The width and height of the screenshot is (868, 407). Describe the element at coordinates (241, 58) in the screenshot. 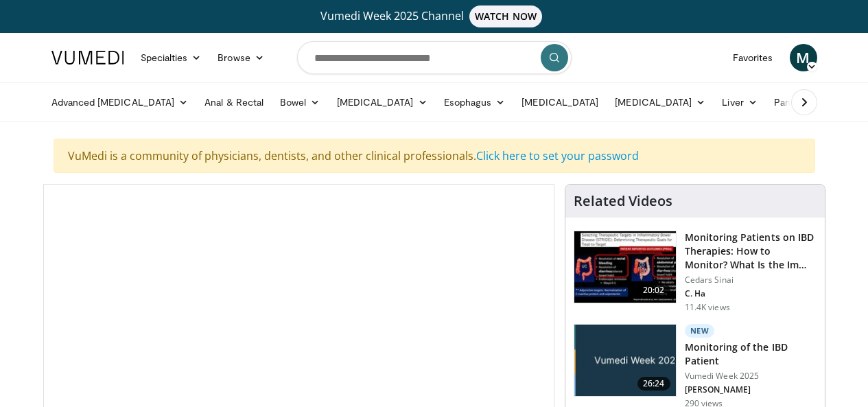

I see `a: Browse` at that location.